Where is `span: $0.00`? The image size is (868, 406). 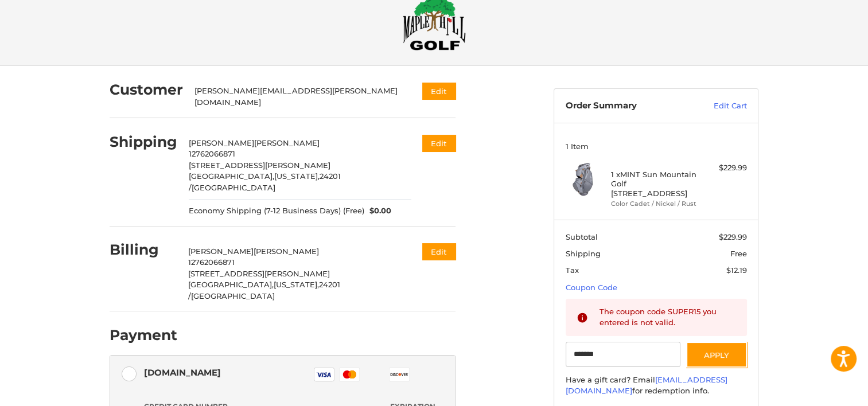
span: $0.00 is located at coordinates (378, 211).